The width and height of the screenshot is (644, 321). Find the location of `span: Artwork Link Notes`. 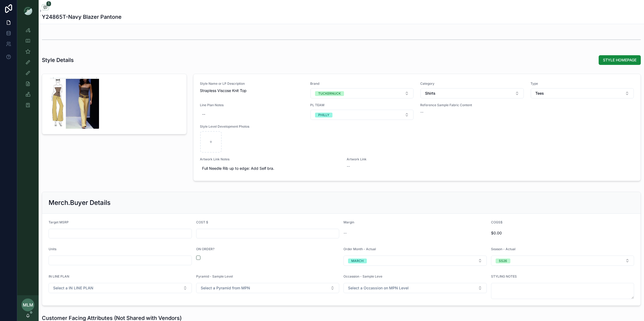

span: Artwork Link Notes is located at coordinates (270, 159).